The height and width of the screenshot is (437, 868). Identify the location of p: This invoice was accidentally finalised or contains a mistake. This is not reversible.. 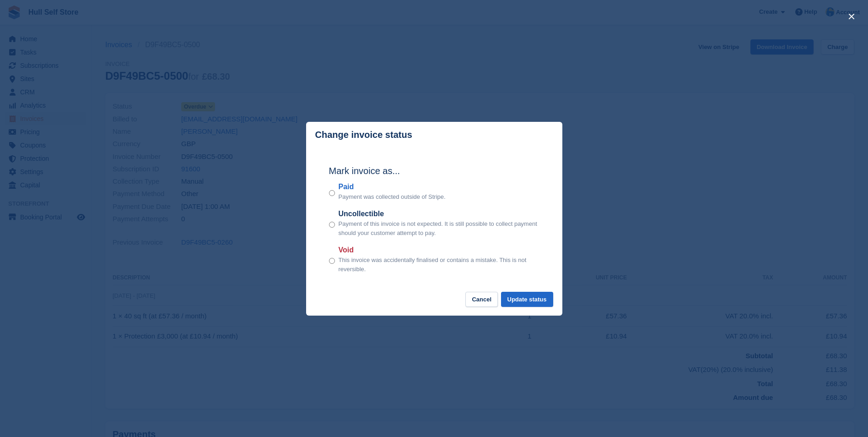
(439, 264).